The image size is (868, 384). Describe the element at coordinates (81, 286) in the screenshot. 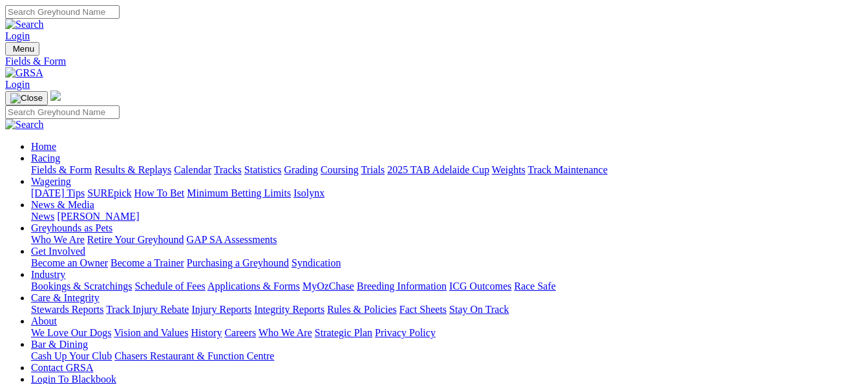

I see `a: Bookings & Scratchings` at that location.